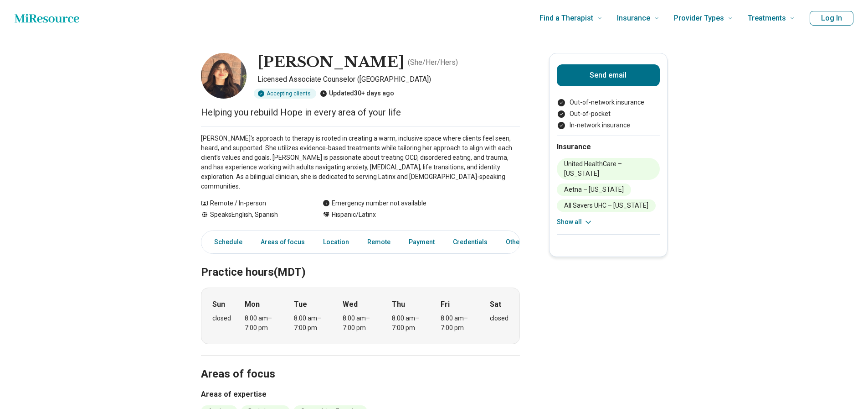  I want to click on div: Remote / In-person, so click(252, 203).